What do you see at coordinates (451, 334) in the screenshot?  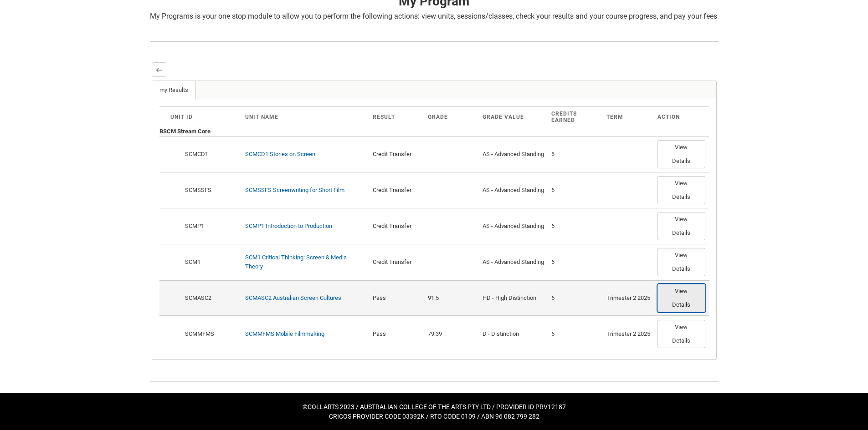 I see `div: 79.39` at bounding box center [451, 334].